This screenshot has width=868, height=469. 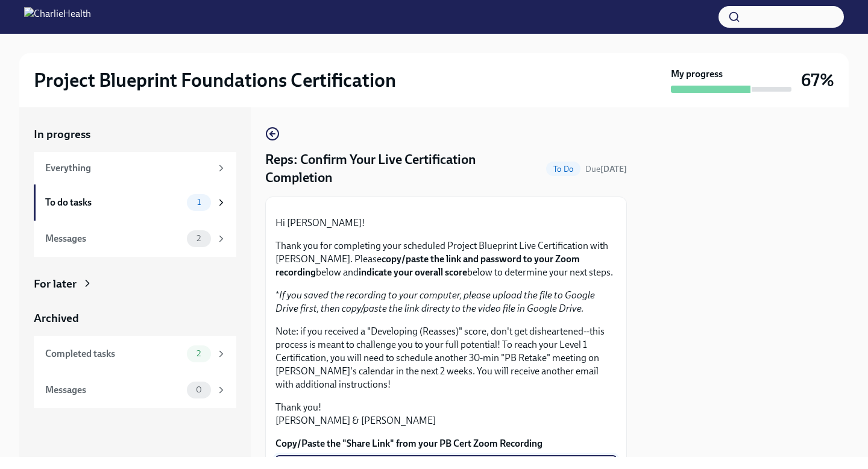 What do you see at coordinates (135, 202) in the screenshot?
I see `a: To do tasks1` at bounding box center [135, 202].